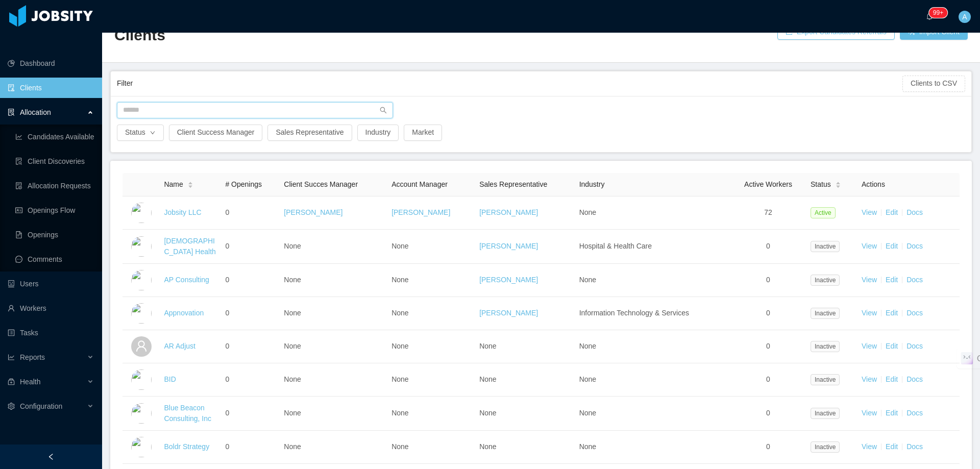  I want to click on i: icon: left, so click(51, 457).